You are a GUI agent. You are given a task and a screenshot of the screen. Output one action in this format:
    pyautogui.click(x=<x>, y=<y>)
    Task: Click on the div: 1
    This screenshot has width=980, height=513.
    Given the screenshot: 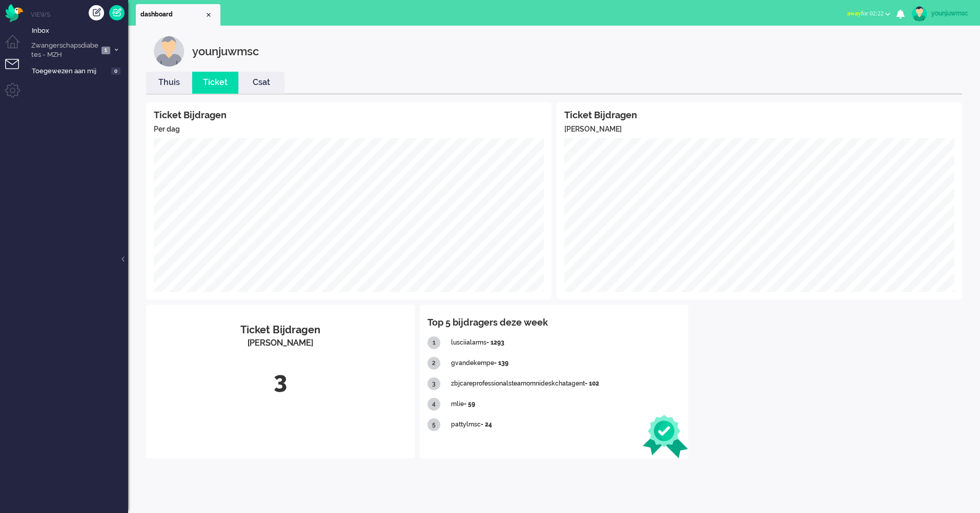 What is the action you would take?
    pyautogui.click(x=433, y=343)
    